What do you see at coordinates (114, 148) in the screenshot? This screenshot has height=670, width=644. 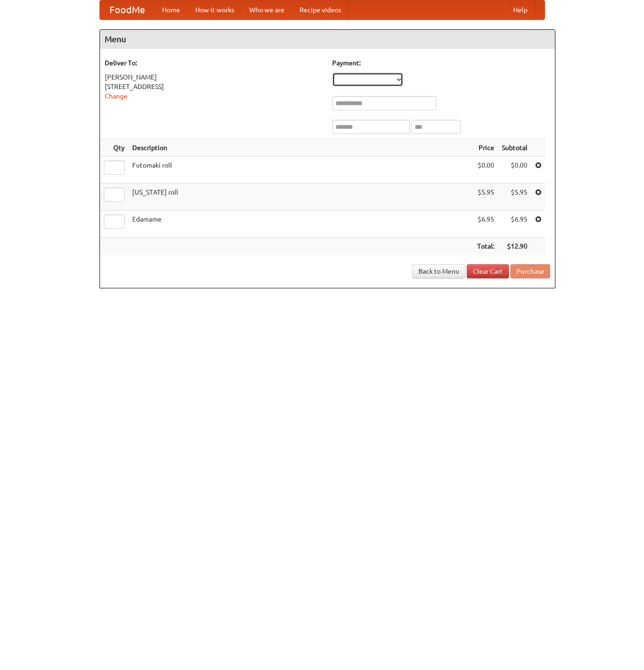 I see `th: Qty` at bounding box center [114, 148].